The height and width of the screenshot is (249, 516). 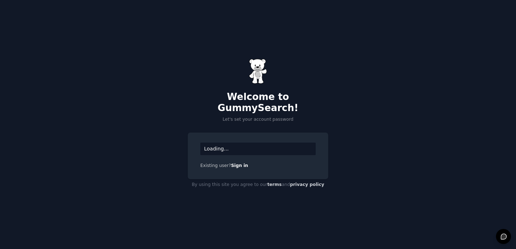 What do you see at coordinates (307, 184) in the screenshot?
I see `a: privacy policy` at bounding box center [307, 184].